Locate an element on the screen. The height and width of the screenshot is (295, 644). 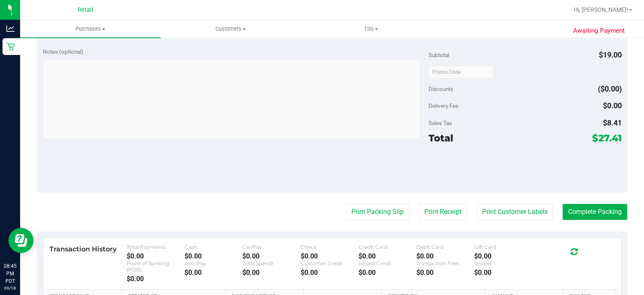
button: Print Customer Labels is located at coordinates (515, 212).